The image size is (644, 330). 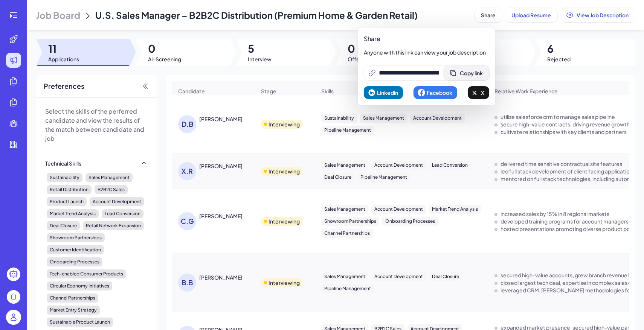 What do you see at coordinates (187, 283) in the screenshot?
I see `div: B.B` at bounding box center [187, 283].